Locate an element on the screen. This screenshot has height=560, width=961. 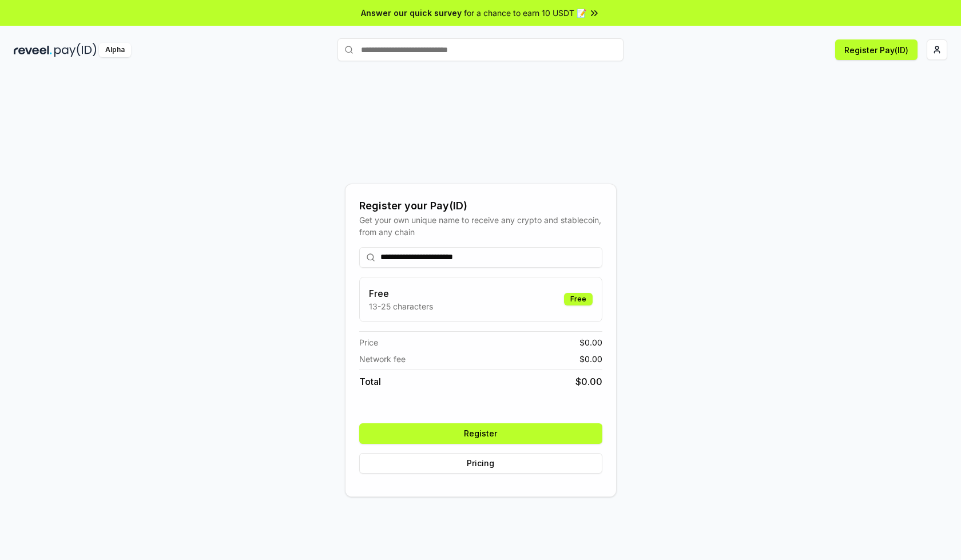
h3: Free is located at coordinates (401, 293).